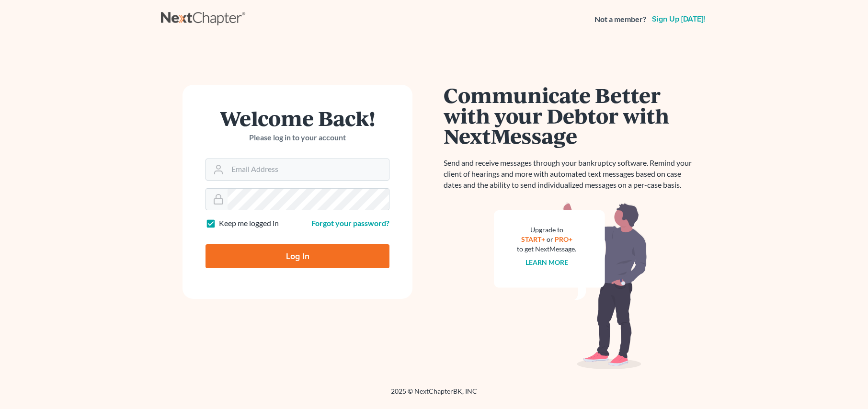 This screenshot has height=409, width=868. I want to click on div: Upgrade to, so click(546, 230).